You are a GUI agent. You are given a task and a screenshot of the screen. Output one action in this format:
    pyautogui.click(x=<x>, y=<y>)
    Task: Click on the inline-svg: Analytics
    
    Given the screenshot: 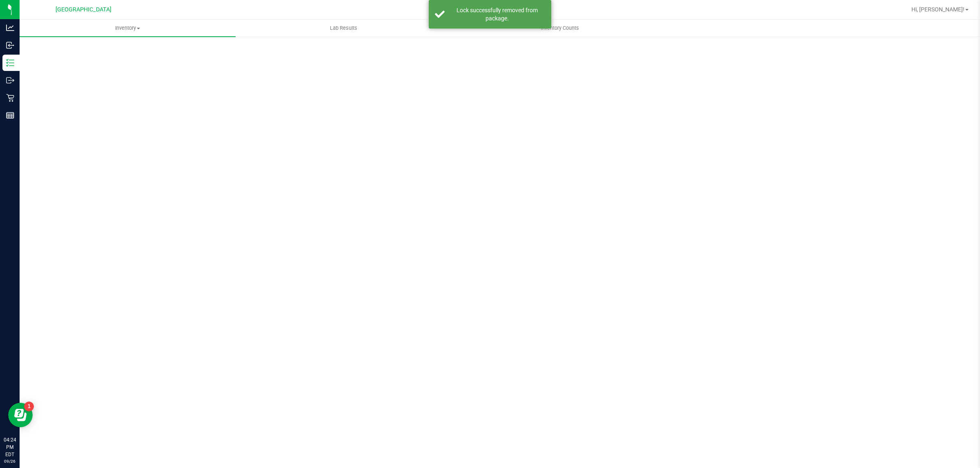 What is the action you would take?
    pyautogui.click(x=10, y=27)
    